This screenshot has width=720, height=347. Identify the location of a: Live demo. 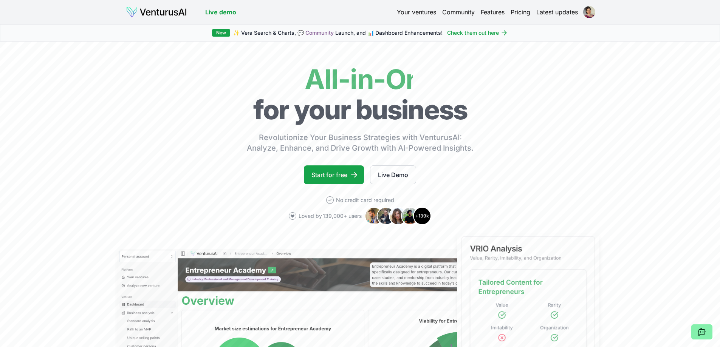
(221, 12).